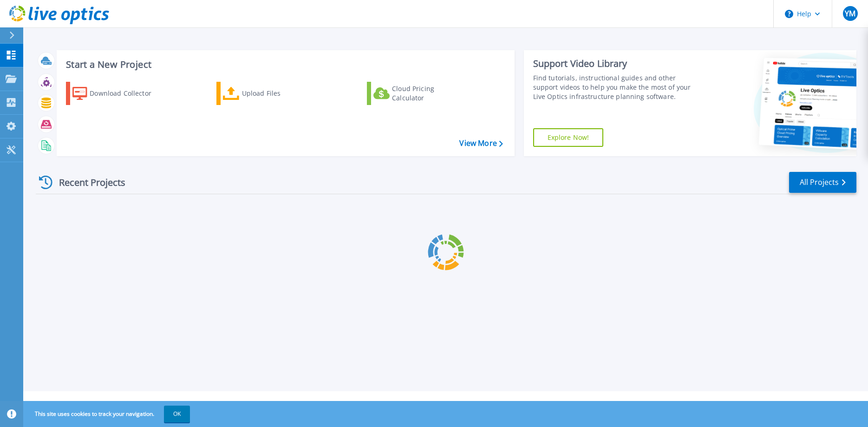 The image size is (868, 427). I want to click on div: Support Video Library, so click(617, 63).